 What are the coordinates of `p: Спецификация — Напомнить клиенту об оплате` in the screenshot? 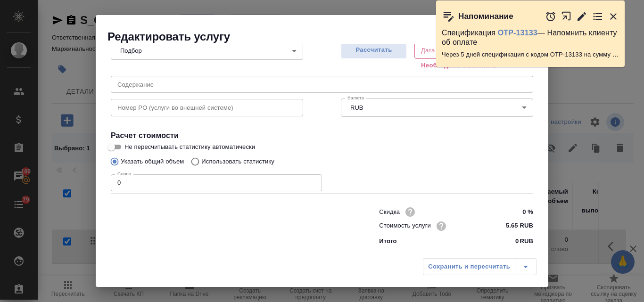 It's located at (530, 37).